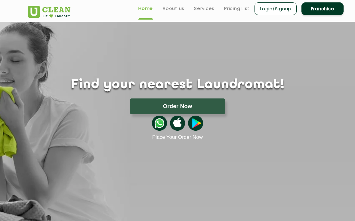 Image resolution: width=355 pixels, height=221 pixels. I want to click on a: Services, so click(204, 8).